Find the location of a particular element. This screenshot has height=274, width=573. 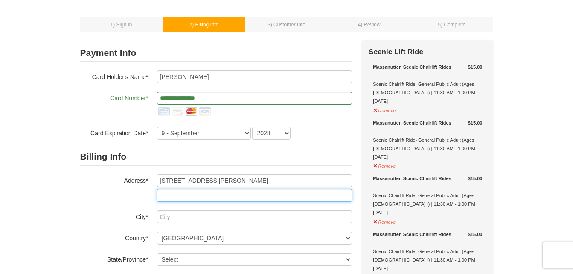

label: City* is located at coordinates (114, 215).